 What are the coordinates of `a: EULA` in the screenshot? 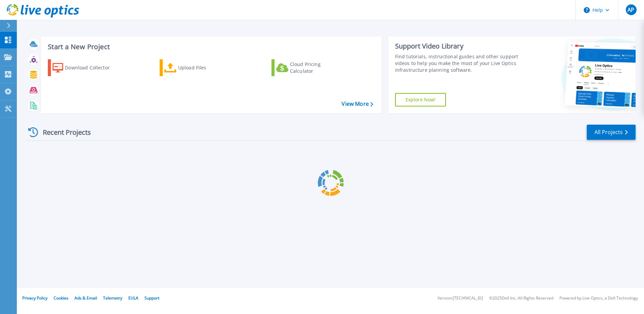 It's located at (134, 298).